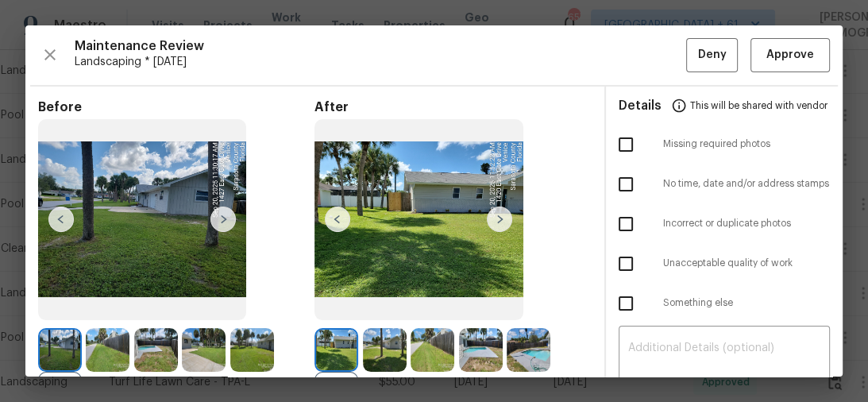 This screenshot has width=868, height=402. I want to click on span: Before, so click(176, 107).